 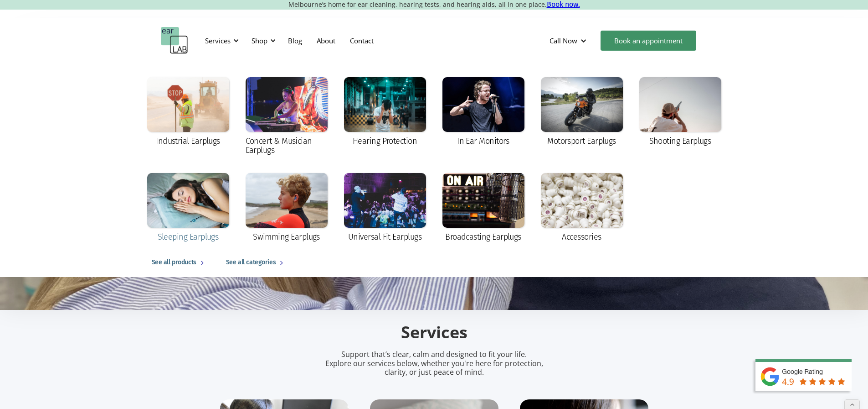 I want to click on div: See all products, so click(x=174, y=263).